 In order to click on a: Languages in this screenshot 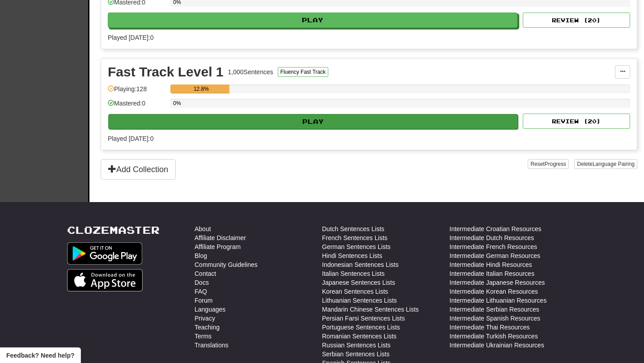, I will do `click(210, 309)`.